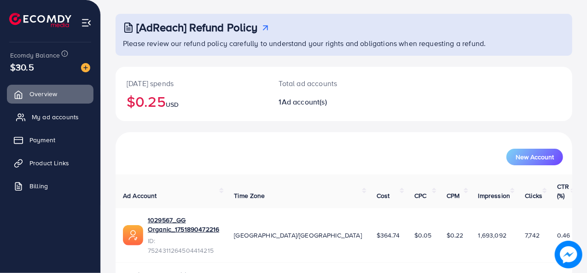 This screenshot has width=587, height=273. Describe the element at coordinates (345, 43) in the screenshot. I see `p: Please review our refund policy carefully to understand your rights and obligations when requesti...` at that location.